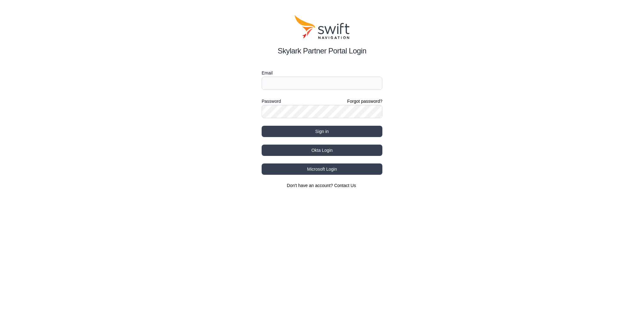 The height and width of the screenshot is (320, 644). I want to click on label: Email, so click(322, 73).